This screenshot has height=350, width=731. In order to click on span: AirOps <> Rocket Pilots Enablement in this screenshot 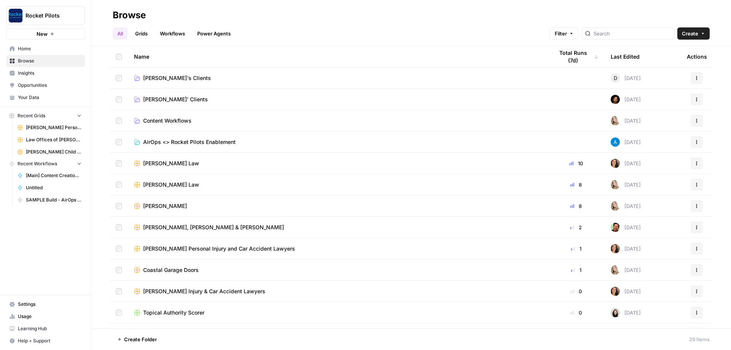, I will do `click(189, 142)`.